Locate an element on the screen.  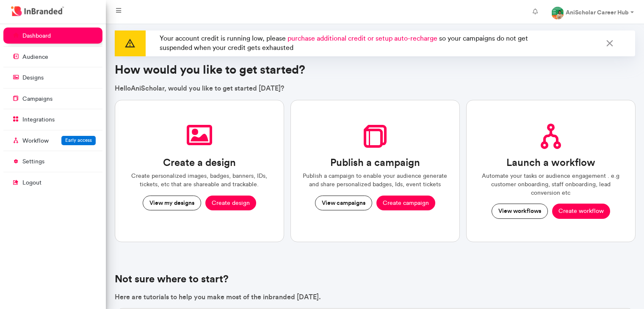
strong: AniScholar Career Hub is located at coordinates (597, 12).